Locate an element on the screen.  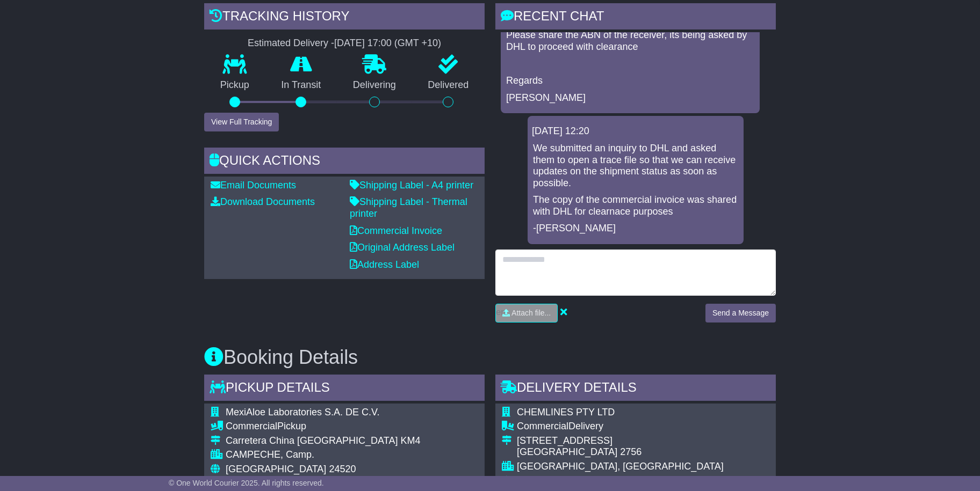
a: Original Address Label is located at coordinates (402, 247).